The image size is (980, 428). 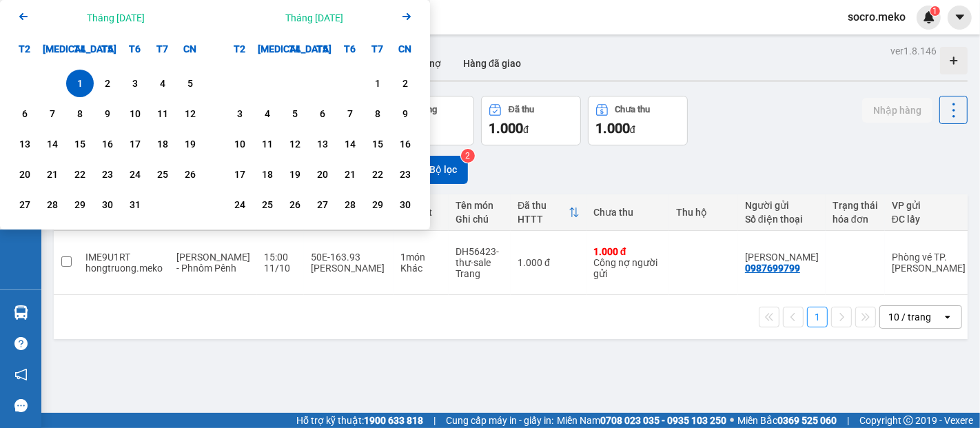 I want to click on div: Choose Chủ Nhật, tháng 11 30 2025. It's available., so click(x=405, y=204).